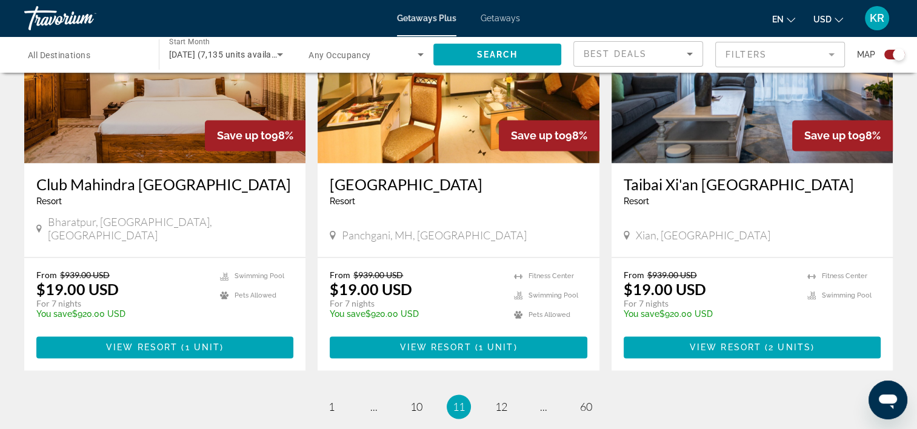  I want to click on span: Map, so click(866, 55).